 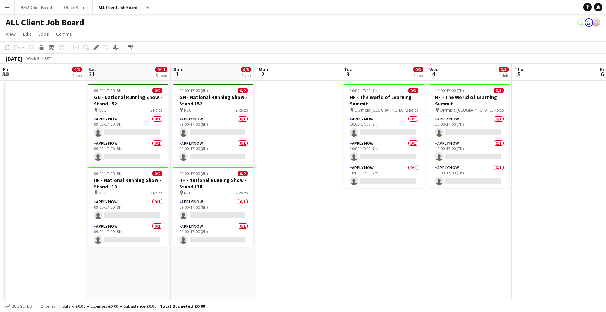 What do you see at coordinates (247, 75) in the screenshot?
I see `div: 4 Jobs` at bounding box center [247, 75].